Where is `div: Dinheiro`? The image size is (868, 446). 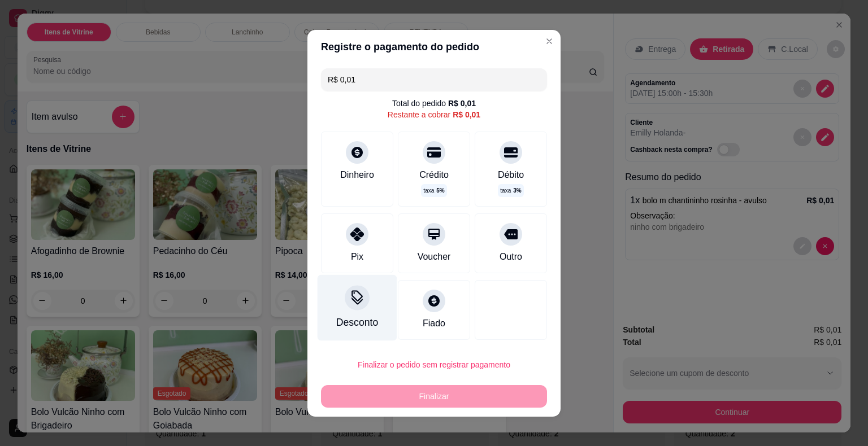 div: Dinheiro is located at coordinates (357, 175).